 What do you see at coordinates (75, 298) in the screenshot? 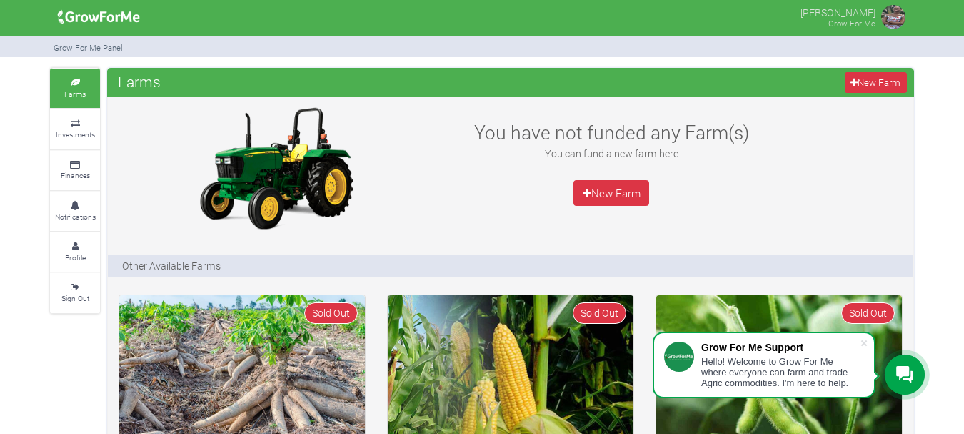
I see `small: Sign Out` at bounding box center [75, 298].